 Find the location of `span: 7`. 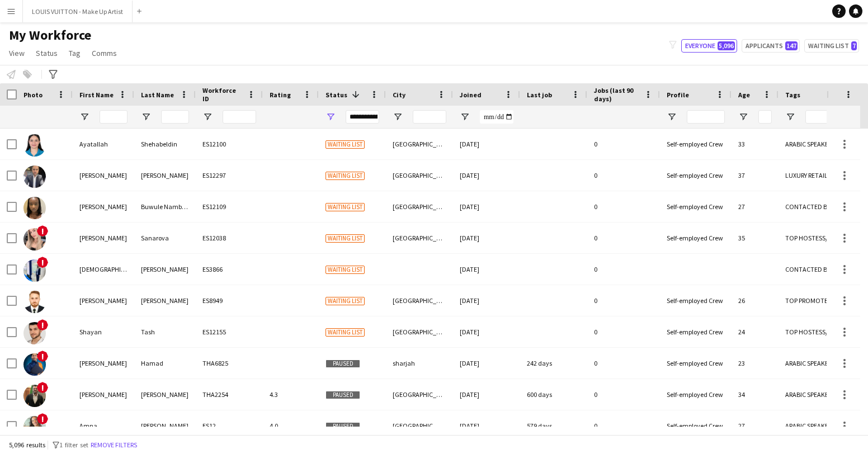

span: 7 is located at coordinates (854, 46).